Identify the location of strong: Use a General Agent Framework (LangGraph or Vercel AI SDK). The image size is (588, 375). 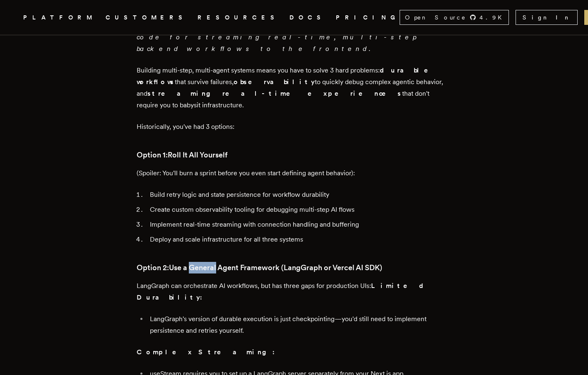
(276, 267).